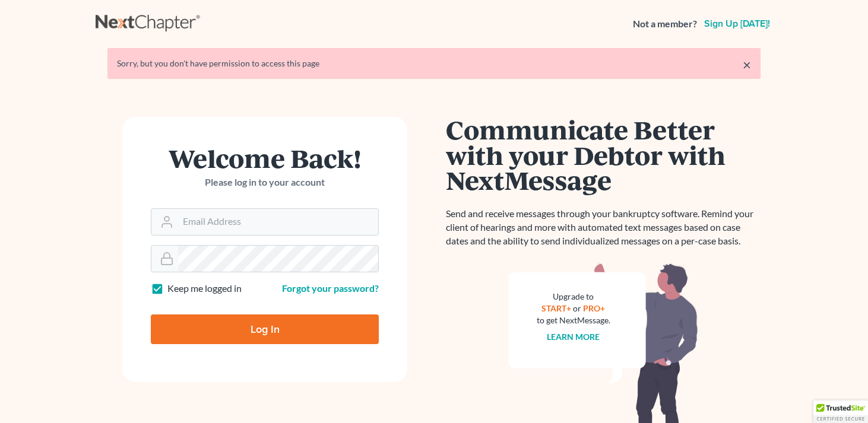 The height and width of the screenshot is (423, 868). Describe the element at coordinates (603, 227) in the screenshot. I see `p: Send and receive messages through your bankruptcy software. Remind your client of hearings and mo...` at that location.